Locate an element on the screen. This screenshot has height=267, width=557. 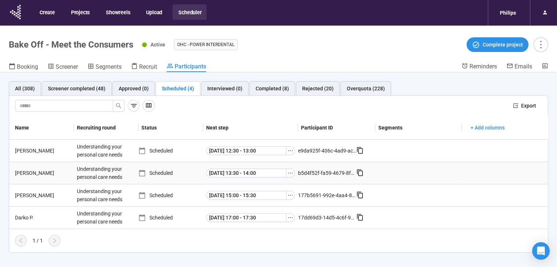
button: left is located at coordinates (21, 241).